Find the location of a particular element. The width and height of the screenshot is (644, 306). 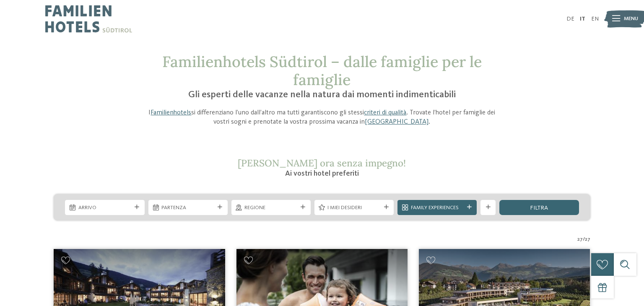

span: Partenza is located at coordinates (188, 208).